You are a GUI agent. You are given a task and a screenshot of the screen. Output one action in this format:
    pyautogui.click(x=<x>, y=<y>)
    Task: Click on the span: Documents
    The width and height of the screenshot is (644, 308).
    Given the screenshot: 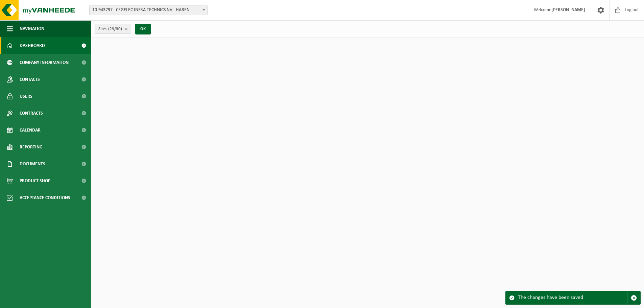 What is the action you would take?
    pyautogui.click(x=32, y=164)
    